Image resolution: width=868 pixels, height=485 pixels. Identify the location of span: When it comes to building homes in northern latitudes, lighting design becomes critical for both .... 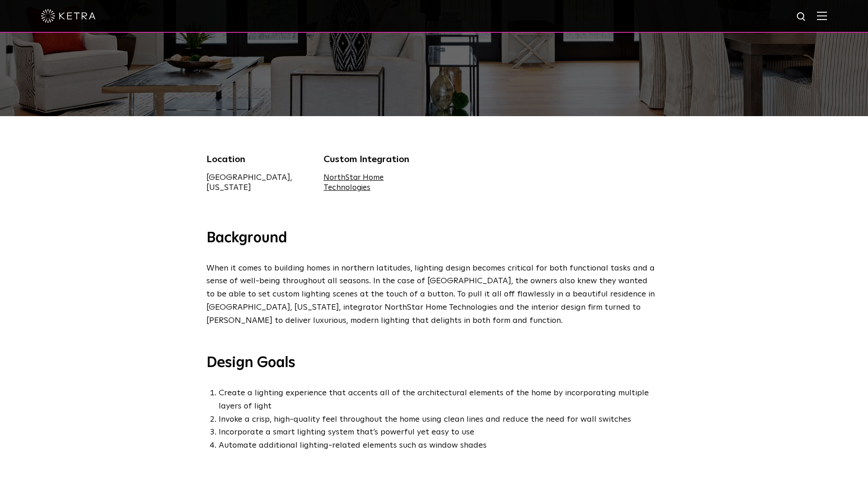
(431, 294).